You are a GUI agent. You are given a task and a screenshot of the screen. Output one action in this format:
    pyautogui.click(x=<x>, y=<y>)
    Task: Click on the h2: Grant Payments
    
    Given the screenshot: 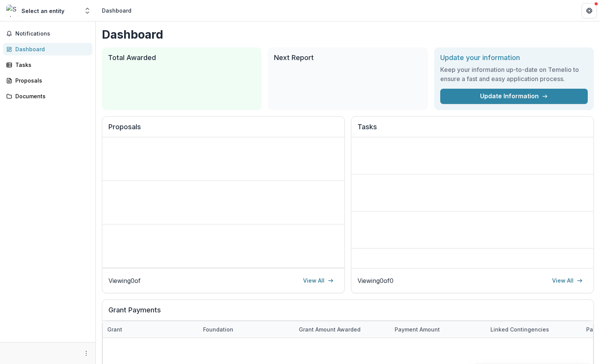 What is the action you would take?
    pyautogui.click(x=348, y=314)
    